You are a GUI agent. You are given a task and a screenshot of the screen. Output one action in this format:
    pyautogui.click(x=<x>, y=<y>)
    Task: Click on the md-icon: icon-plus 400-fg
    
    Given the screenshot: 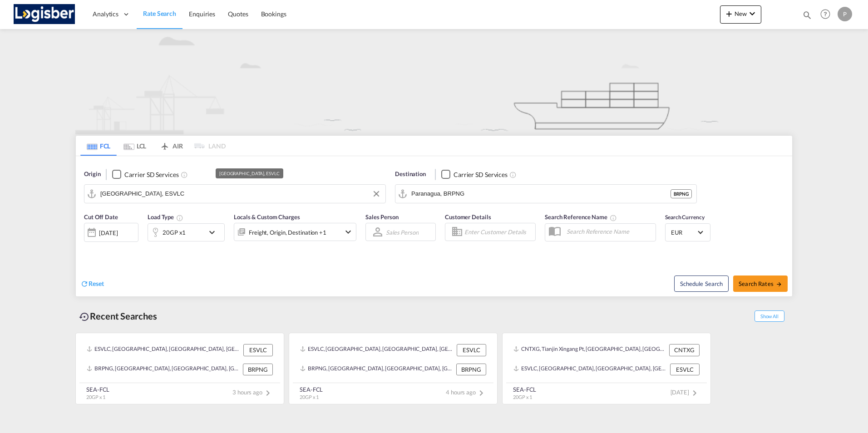 What is the action you would take?
    pyautogui.click(x=729, y=14)
    